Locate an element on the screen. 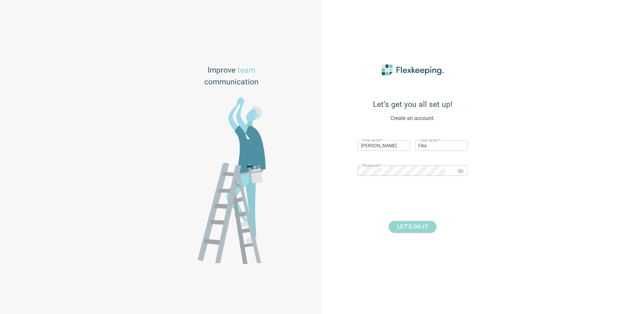 The height and width of the screenshot is (314, 644). span: Improve communication is located at coordinates (231, 77).